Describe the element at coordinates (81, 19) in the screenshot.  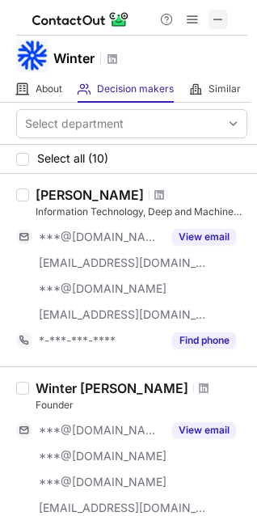
I see `img: ContactOut v5.3.10` at that location.